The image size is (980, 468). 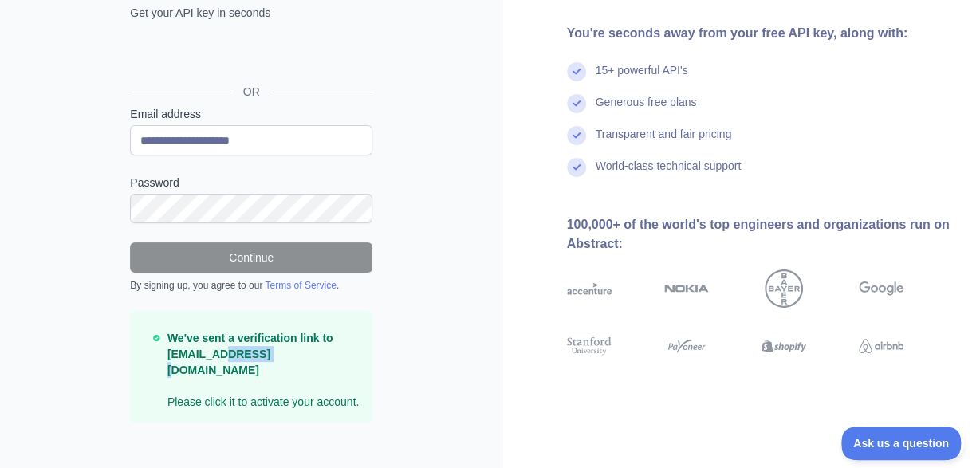 What do you see at coordinates (251, 13) in the screenshot?
I see `p: Get your API key in seconds` at bounding box center [251, 13].